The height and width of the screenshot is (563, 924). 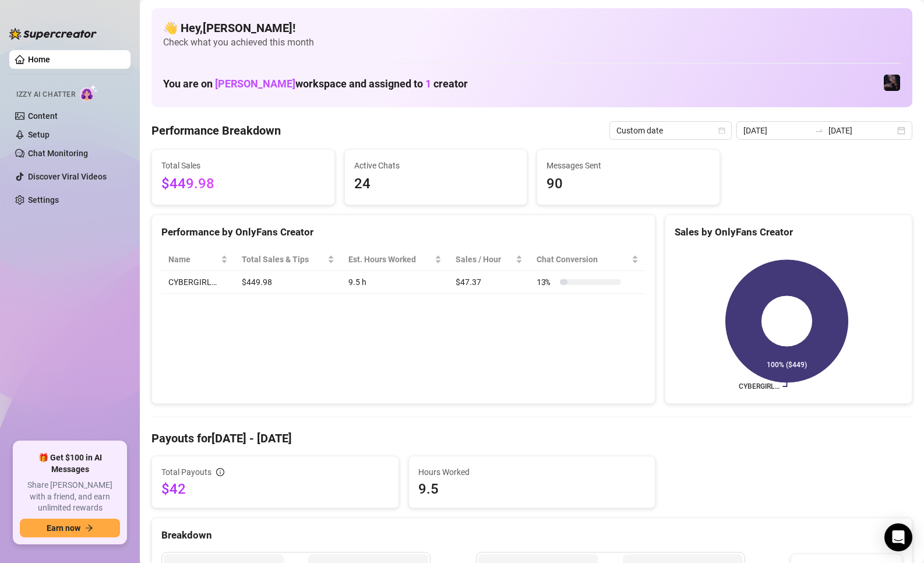 I want to click on span: Earn now, so click(x=64, y=528).